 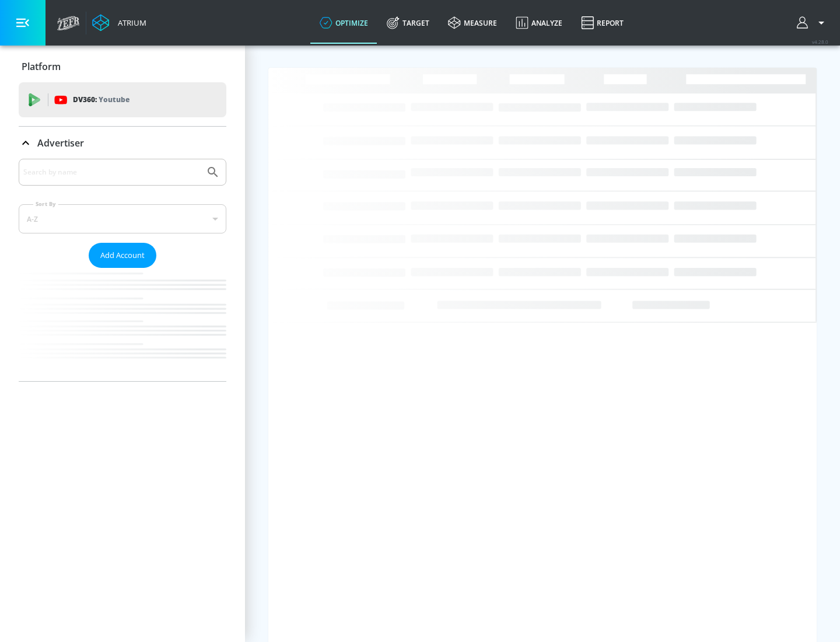 I want to click on span: v 4.28.0, so click(x=820, y=42).